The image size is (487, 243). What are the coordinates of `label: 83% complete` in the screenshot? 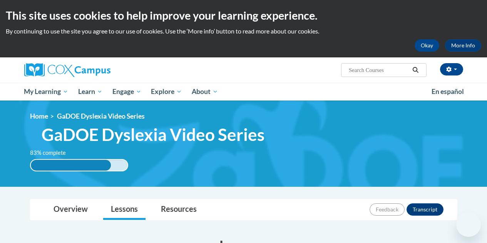 It's located at (52, 153).